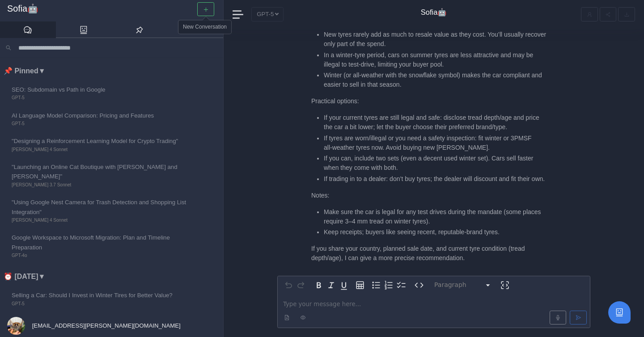 The width and height of the screenshot is (644, 337). What do you see at coordinates (463, 285) in the screenshot?
I see `button: Block type` at bounding box center [463, 285].